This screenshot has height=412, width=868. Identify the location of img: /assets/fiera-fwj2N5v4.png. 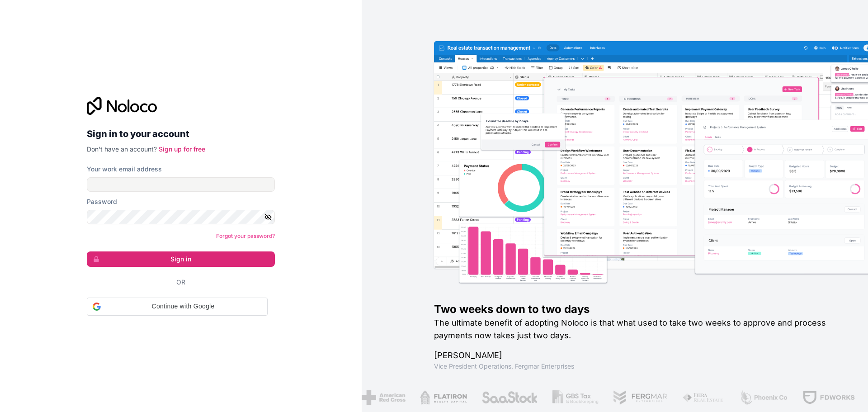
(704, 397).